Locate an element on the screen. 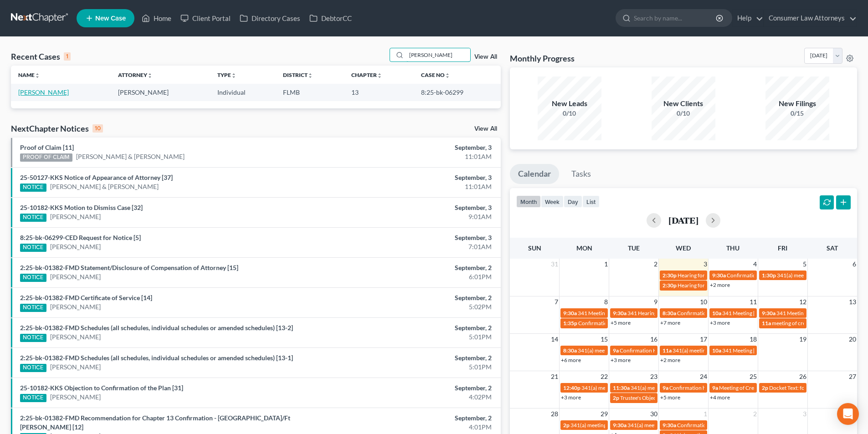  div: 10 is located at coordinates (98, 129).